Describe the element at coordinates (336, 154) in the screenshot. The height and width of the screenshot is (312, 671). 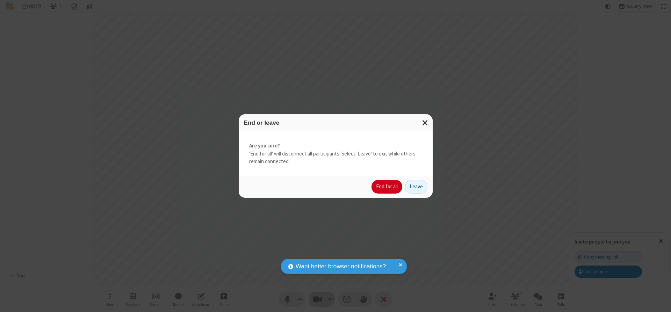
I see `div: 'End for all' will disconnect all participants. Select 'Leave' to exit while others remain connec...` at that location.